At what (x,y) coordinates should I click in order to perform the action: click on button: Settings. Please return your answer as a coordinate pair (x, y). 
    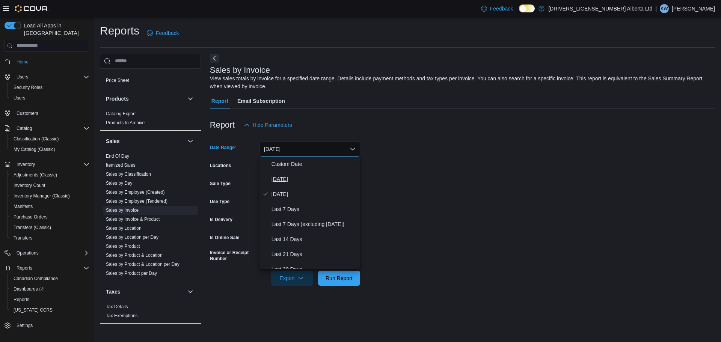
    Looking at the image, I should click on (47, 325).